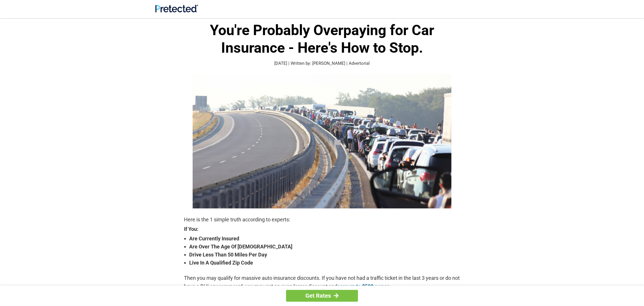  Describe the element at coordinates (324, 239) in the screenshot. I see `strong: Are Currently Insured` at that location.